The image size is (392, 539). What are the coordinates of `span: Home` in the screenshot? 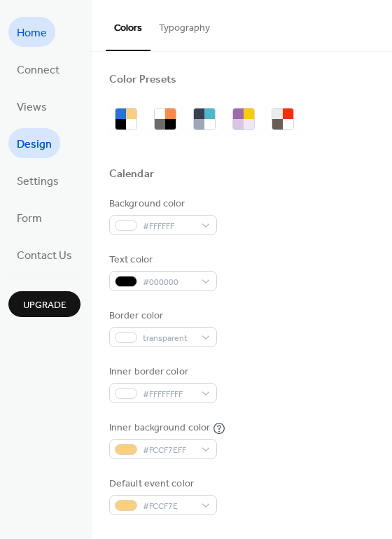 It's located at (31, 33).